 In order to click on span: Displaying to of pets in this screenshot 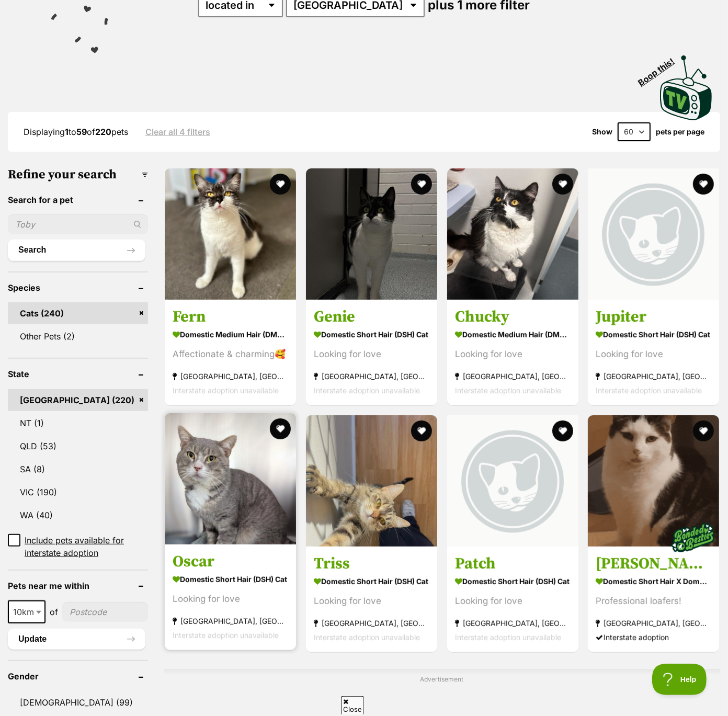, I will do `click(76, 132)`.